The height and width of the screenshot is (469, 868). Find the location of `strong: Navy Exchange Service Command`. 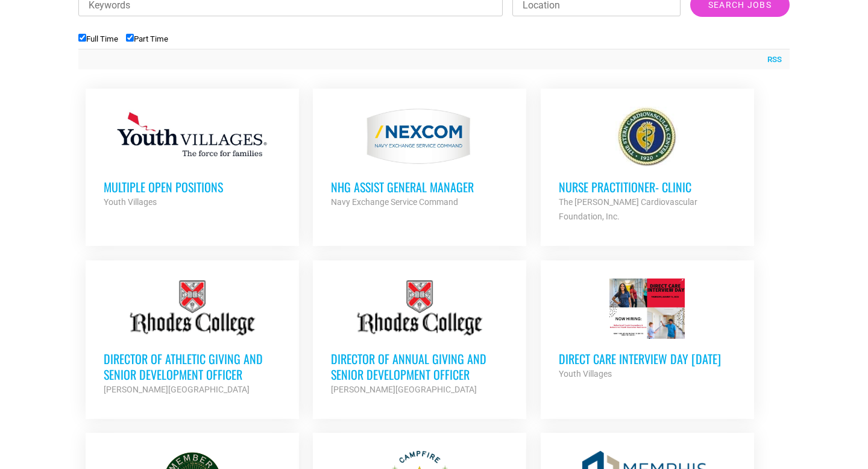

strong: Navy Exchange Service Command is located at coordinates (394, 201).